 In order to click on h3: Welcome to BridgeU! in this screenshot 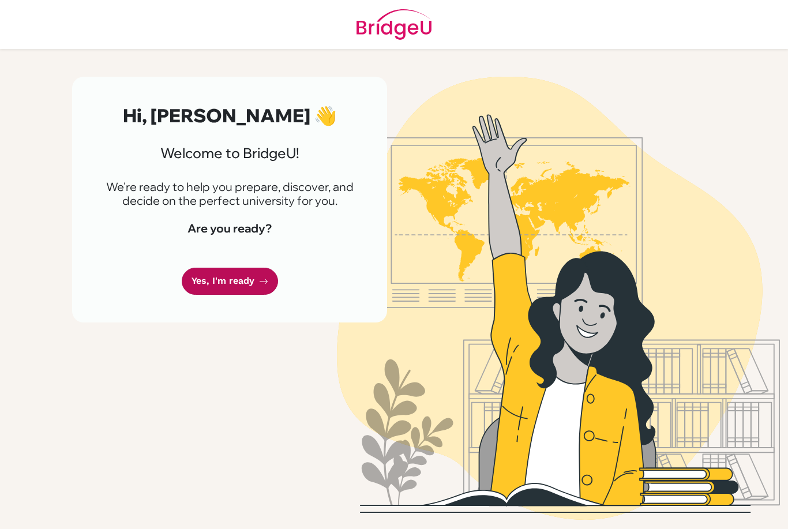, I will do `click(230, 153)`.